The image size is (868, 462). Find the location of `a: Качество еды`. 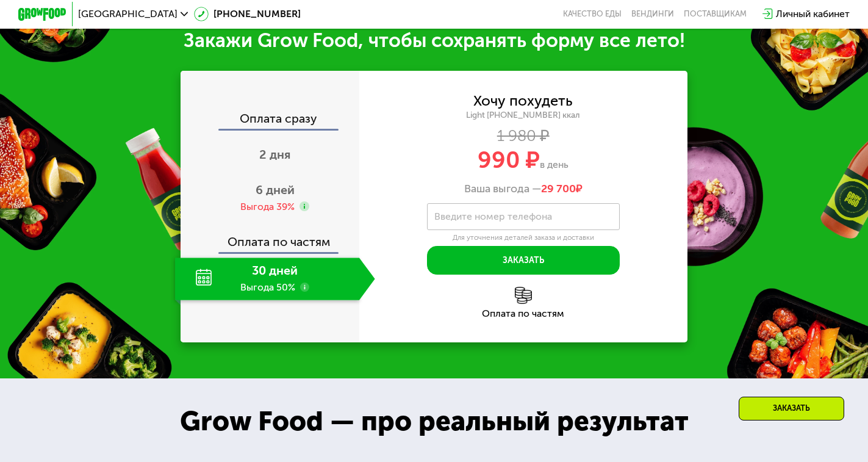

a: Качество еды is located at coordinates (592, 14).